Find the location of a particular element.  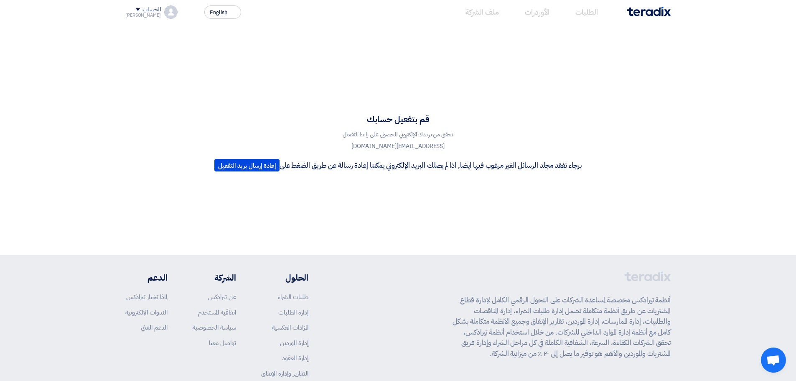

div: الحساب is located at coordinates (151, 10).